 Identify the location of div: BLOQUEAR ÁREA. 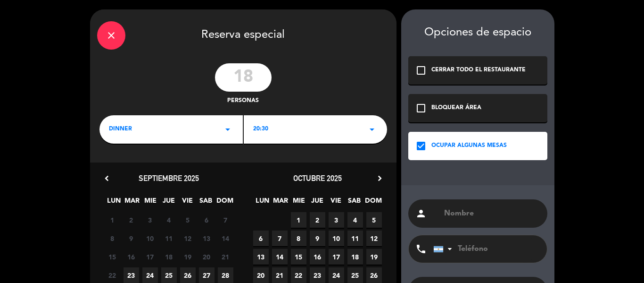
(456, 108).